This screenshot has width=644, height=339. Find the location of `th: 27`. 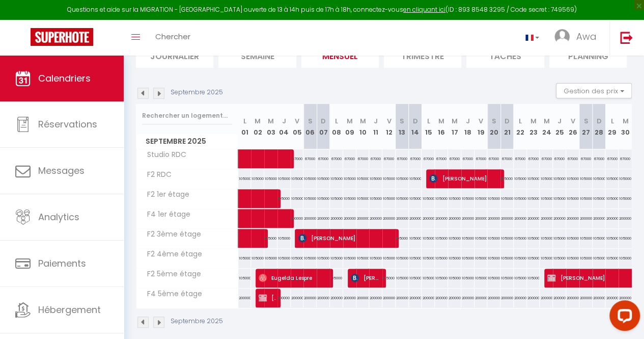

th: 27 is located at coordinates (586, 126).